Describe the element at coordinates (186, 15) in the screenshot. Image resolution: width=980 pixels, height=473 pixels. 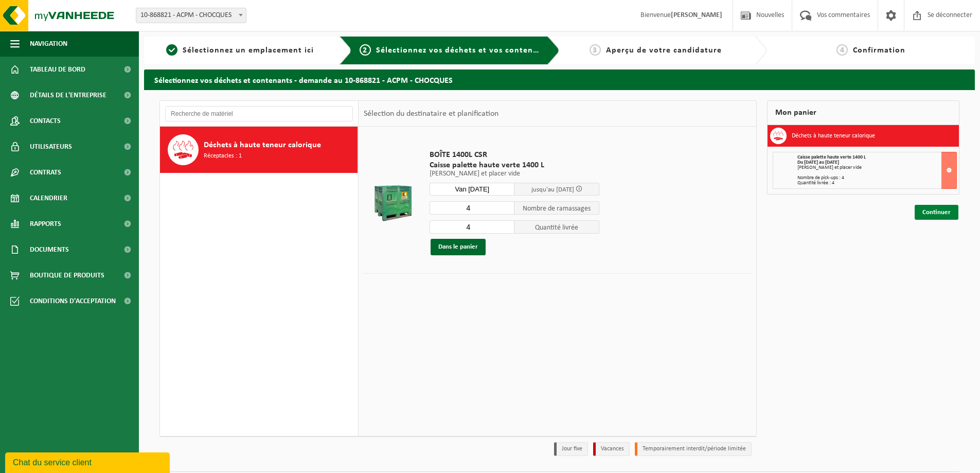
I see `font: 10-868821 - ACPM - CHOCQUES` at that location.